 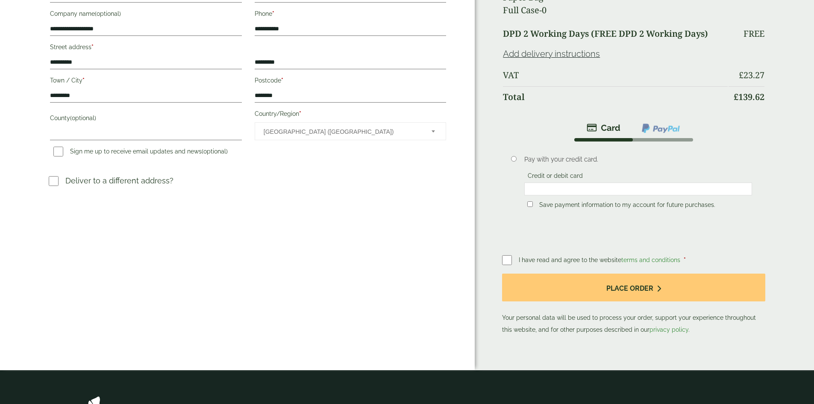 What do you see at coordinates (651, 260) in the screenshot?
I see `a: terms and conditions` at bounding box center [651, 260].